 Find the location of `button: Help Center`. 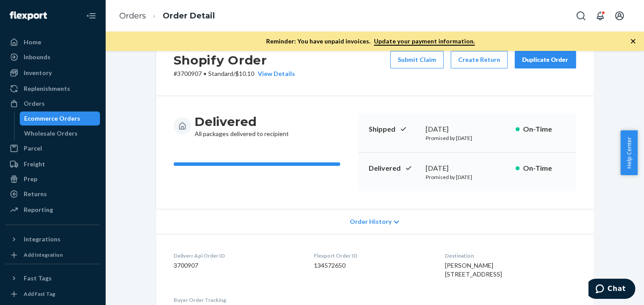

button: Help Center is located at coordinates (629, 152).